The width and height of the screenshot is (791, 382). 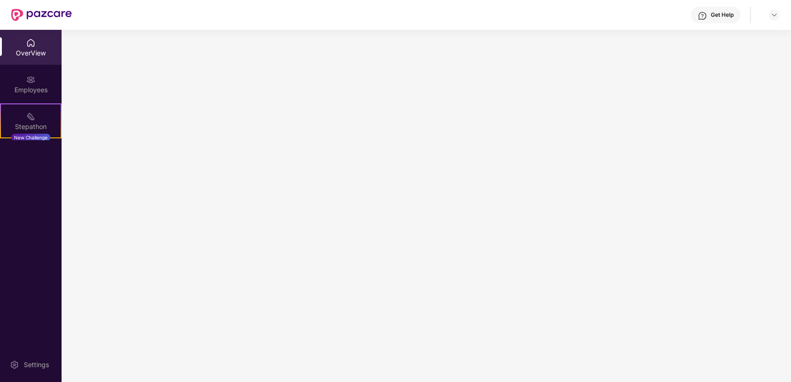 What do you see at coordinates (722, 15) in the screenshot?
I see `div: Get Help` at bounding box center [722, 15].